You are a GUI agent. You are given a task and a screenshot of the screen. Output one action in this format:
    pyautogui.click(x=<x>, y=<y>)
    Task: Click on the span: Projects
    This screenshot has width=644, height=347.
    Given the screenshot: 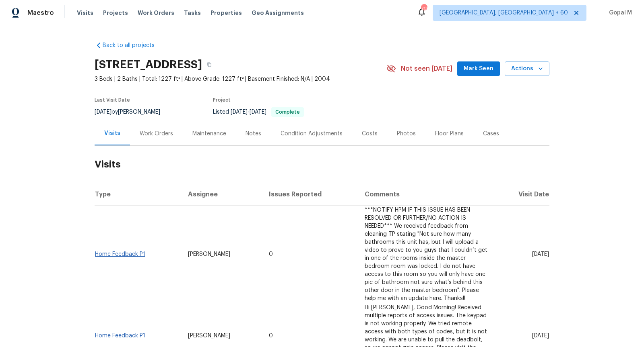 What is the action you would take?
    pyautogui.click(x=116, y=13)
    